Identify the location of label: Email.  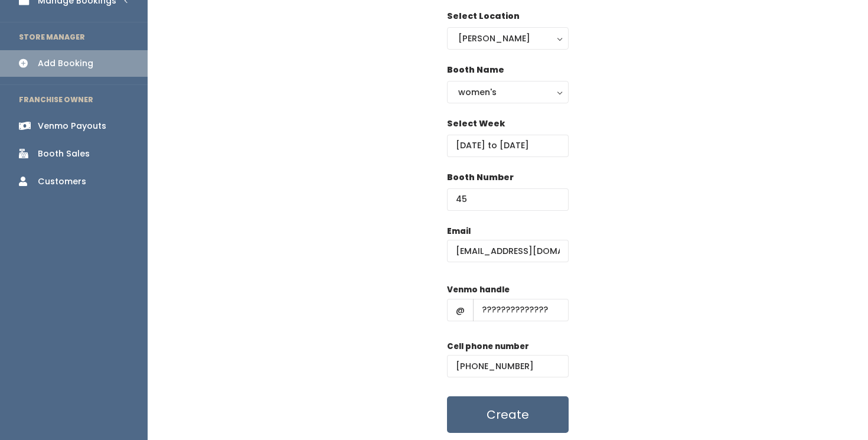
(459, 232).